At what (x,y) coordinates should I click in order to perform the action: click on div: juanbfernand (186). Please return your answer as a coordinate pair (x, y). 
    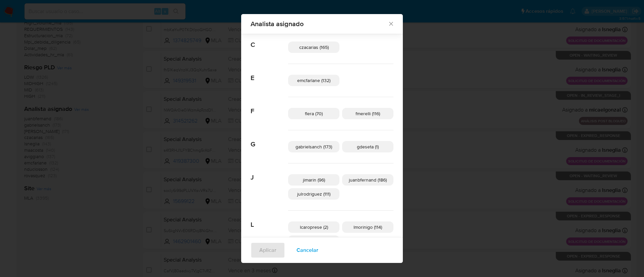
    Looking at the image, I should click on (368, 180).